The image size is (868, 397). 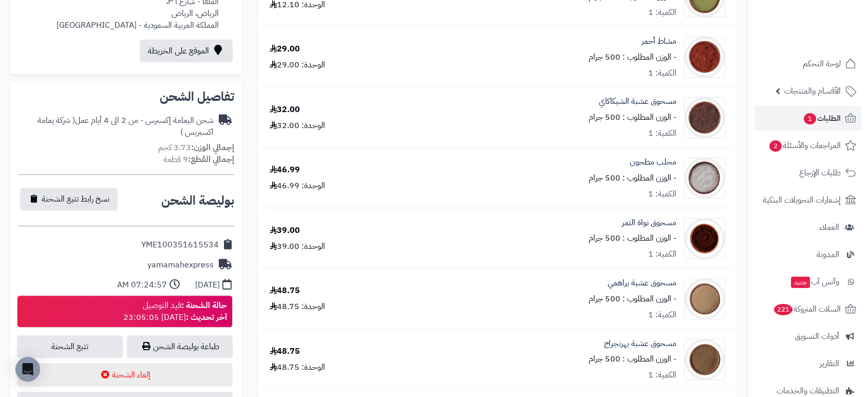 I want to click on a: تتبع الشحنة, so click(x=70, y=346).